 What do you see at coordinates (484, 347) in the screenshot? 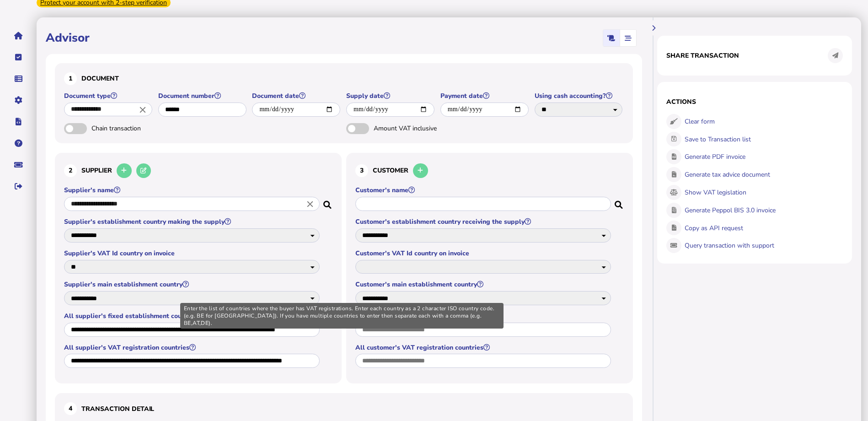
I see `label: All customer's VAT registration countries` at bounding box center [484, 347].